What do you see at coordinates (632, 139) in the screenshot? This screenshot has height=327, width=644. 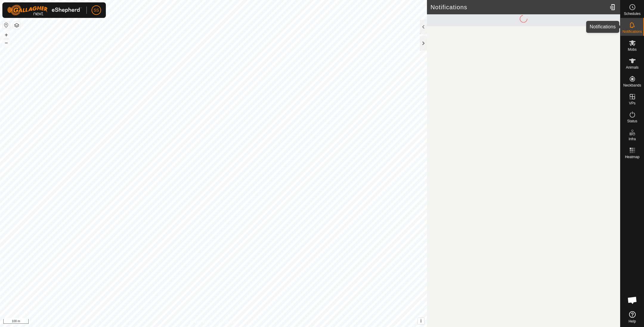 I see `span: Infra` at bounding box center [632, 139].